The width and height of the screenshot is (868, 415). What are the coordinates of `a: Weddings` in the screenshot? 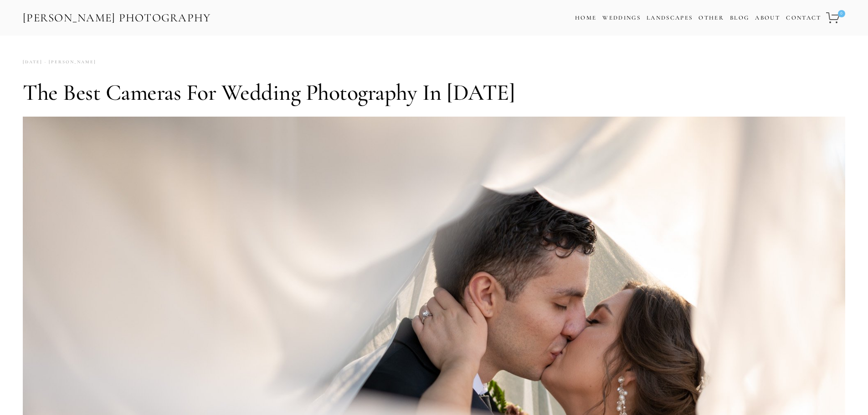 It's located at (621, 18).